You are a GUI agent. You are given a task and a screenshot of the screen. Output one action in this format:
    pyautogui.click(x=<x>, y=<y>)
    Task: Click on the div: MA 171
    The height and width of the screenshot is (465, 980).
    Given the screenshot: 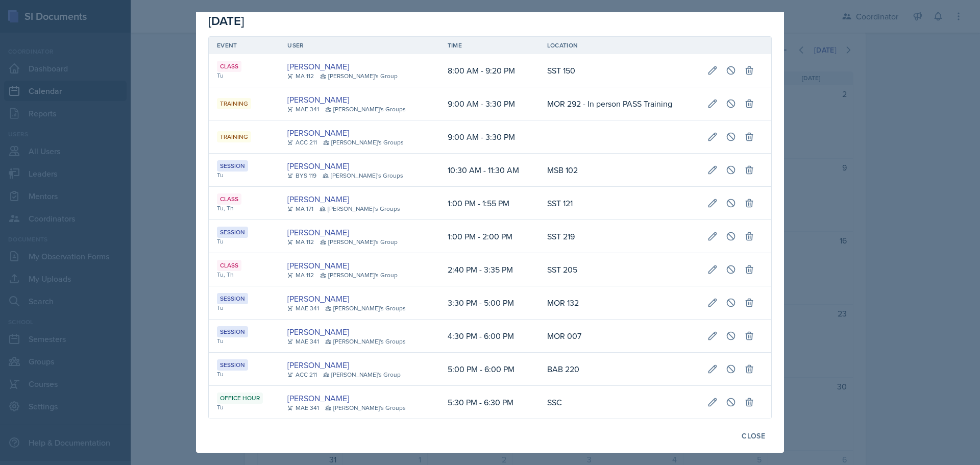 What is the action you would take?
    pyautogui.click(x=300, y=209)
    